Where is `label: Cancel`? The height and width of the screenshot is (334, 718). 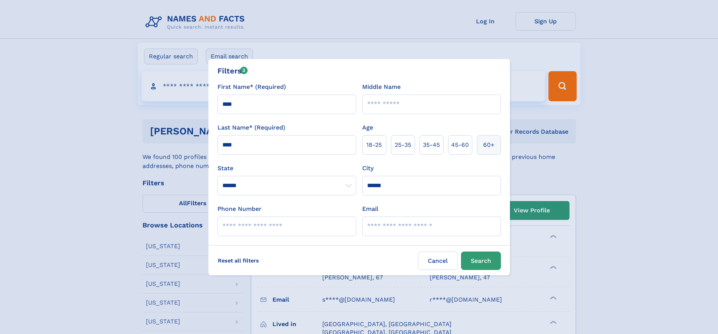 label: Cancel is located at coordinates (438, 261).